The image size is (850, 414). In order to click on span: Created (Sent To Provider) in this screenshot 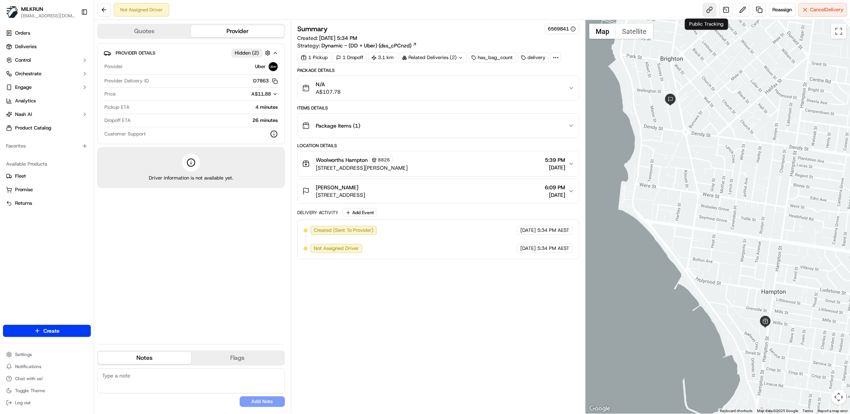, I will do `click(343, 230)`.